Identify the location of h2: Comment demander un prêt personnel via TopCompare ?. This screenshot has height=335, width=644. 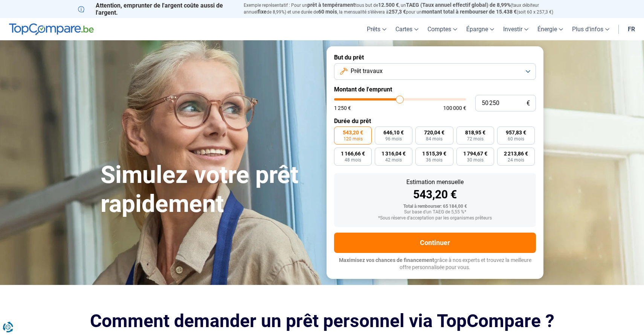
(322, 321).